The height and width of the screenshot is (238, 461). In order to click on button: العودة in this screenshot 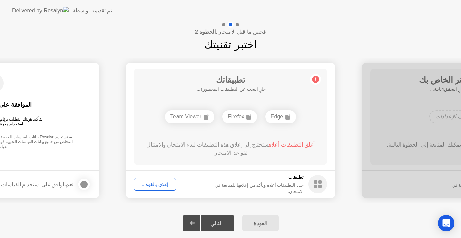, I will do `click(261, 223)`.